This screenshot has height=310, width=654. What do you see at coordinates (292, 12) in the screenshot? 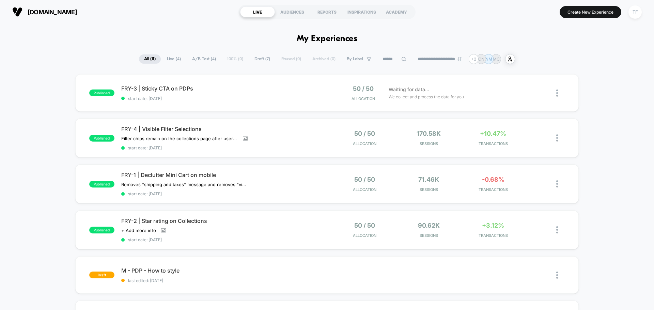
I see `div: AUDIENCES` at bounding box center [292, 12].